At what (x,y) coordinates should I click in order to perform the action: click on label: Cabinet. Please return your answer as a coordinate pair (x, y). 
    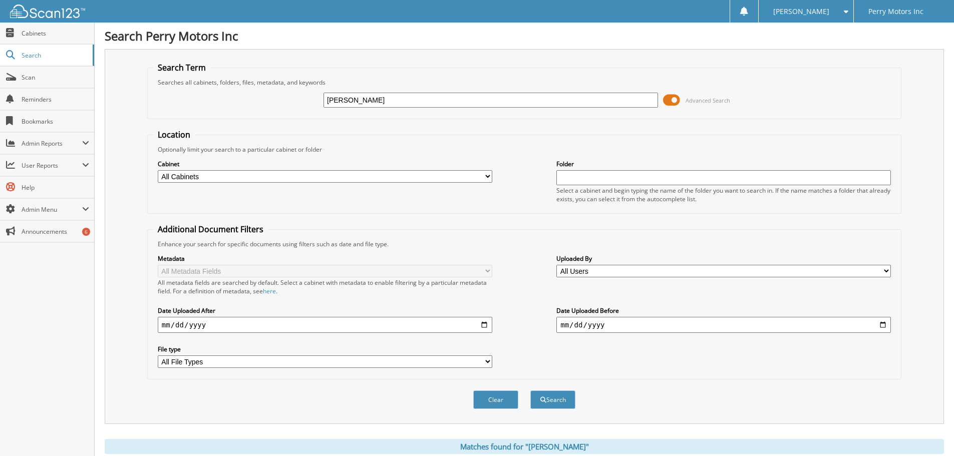
    Looking at the image, I should click on (325, 164).